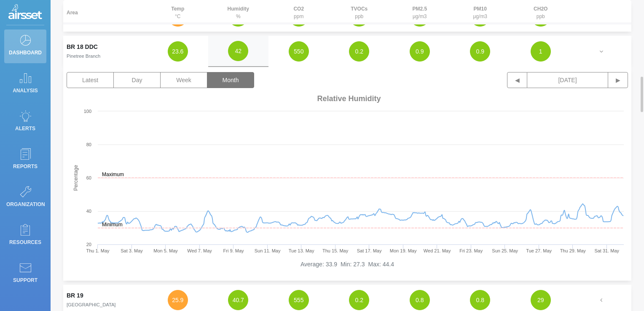 Image resolution: width=644 pixels, height=311 pixels. I want to click on text: Sat 3. May, so click(132, 251).